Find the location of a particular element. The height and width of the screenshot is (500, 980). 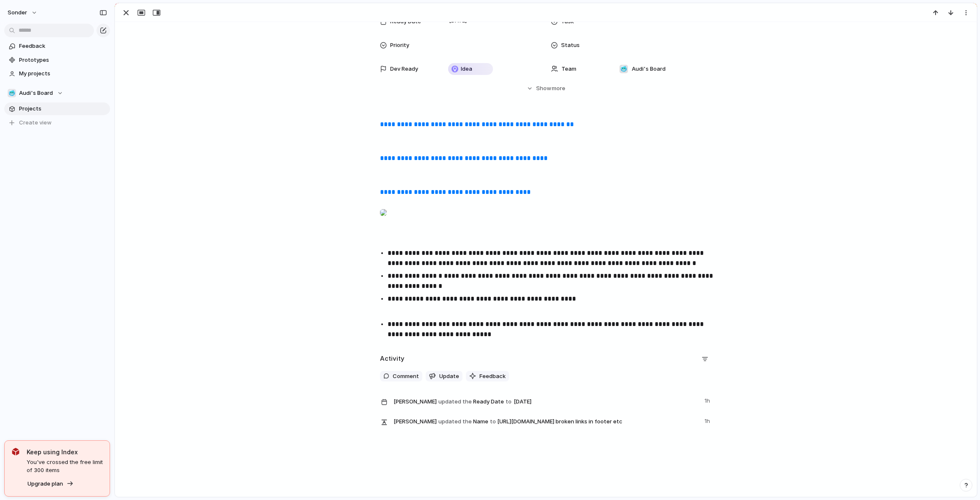

span: My projects is located at coordinates (63, 74).